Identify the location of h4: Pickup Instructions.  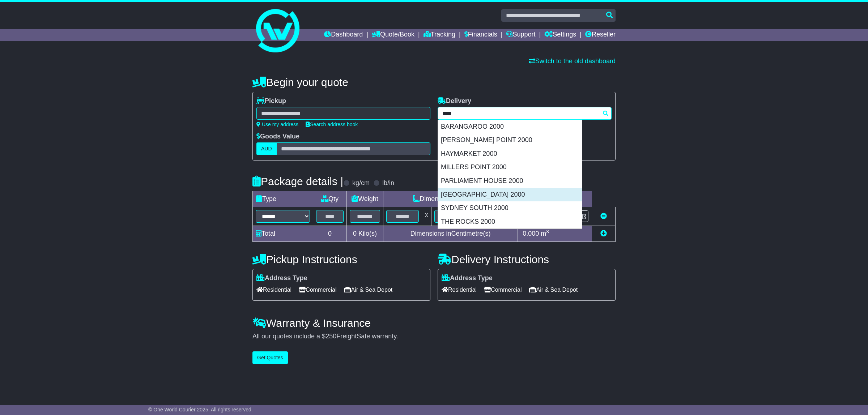
(341, 259).